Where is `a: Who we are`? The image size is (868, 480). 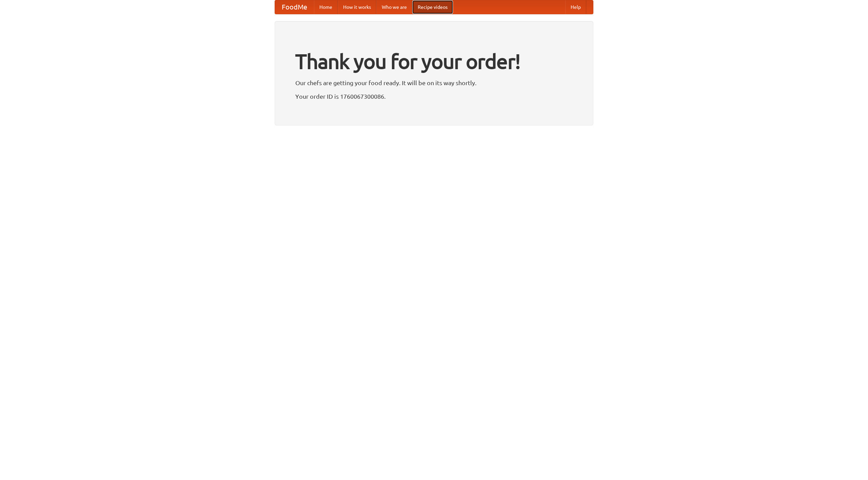 a: Who we are is located at coordinates (394, 7).